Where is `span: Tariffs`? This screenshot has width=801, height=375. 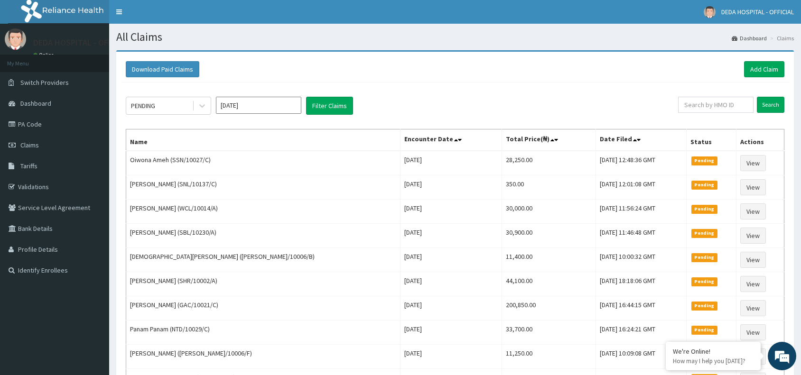 span: Tariffs is located at coordinates (29, 166).